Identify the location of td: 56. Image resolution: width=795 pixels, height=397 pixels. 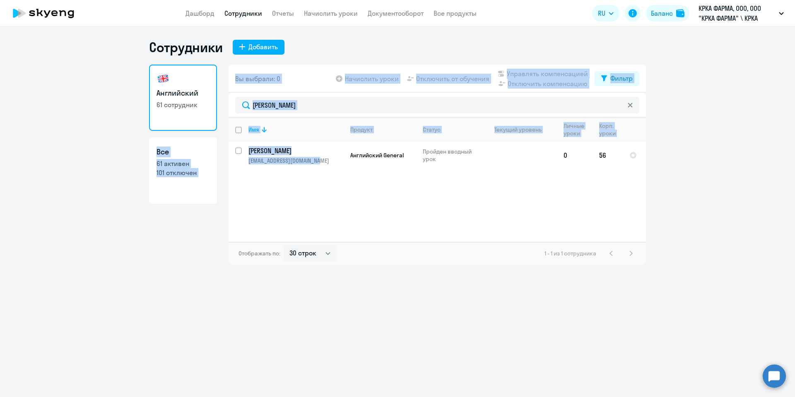
(608, 155).